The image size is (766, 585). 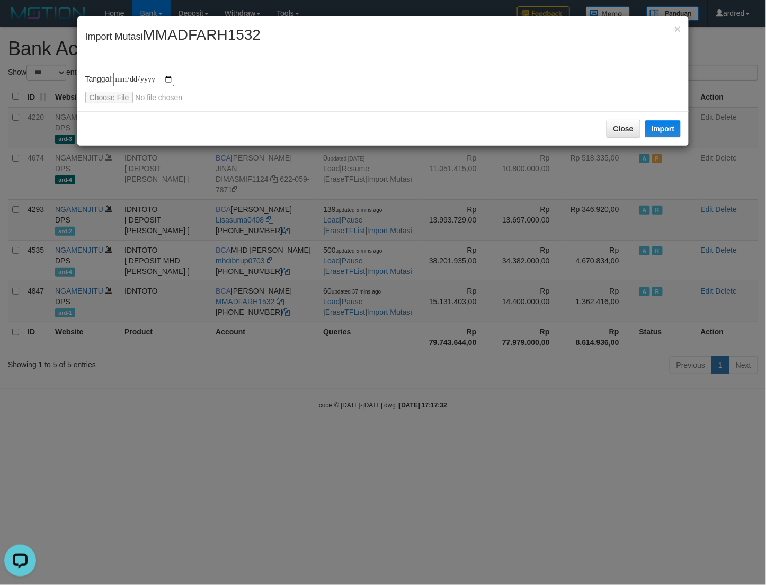 I want to click on span: Import Mutasi, so click(x=173, y=37).